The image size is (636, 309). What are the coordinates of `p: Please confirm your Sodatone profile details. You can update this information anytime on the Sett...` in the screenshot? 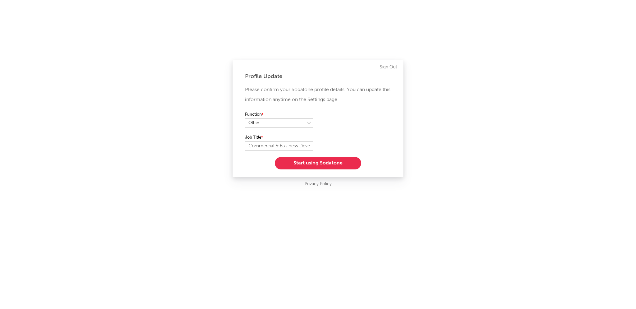 It's located at (318, 95).